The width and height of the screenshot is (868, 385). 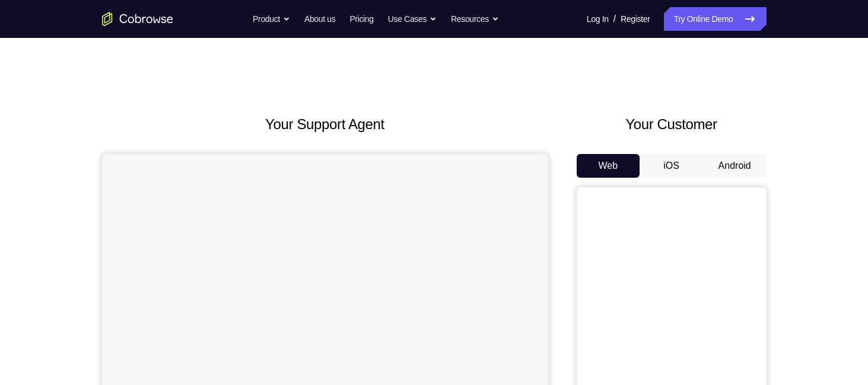 I want to click on h2: Your Support Agent, so click(x=325, y=125).